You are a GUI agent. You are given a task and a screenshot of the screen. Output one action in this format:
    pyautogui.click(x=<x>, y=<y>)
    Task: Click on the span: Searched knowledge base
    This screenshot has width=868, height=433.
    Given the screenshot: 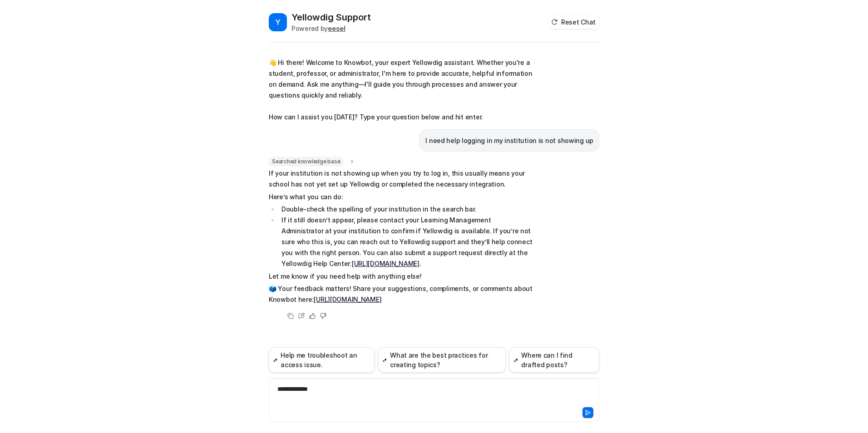 What is the action you would take?
    pyautogui.click(x=306, y=162)
    